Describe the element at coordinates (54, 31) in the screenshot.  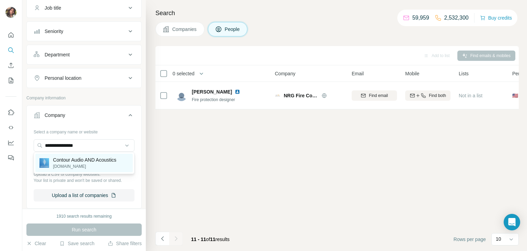
I see `div: Seniority` at that location.